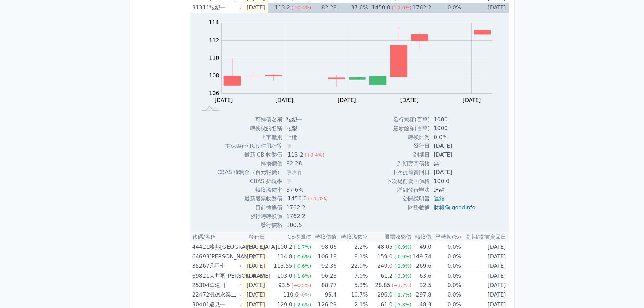 The image size is (644, 308). What do you see at coordinates (324, 237) in the screenshot?
I see `th: 轉換價值` at bounding box center [324, 237].